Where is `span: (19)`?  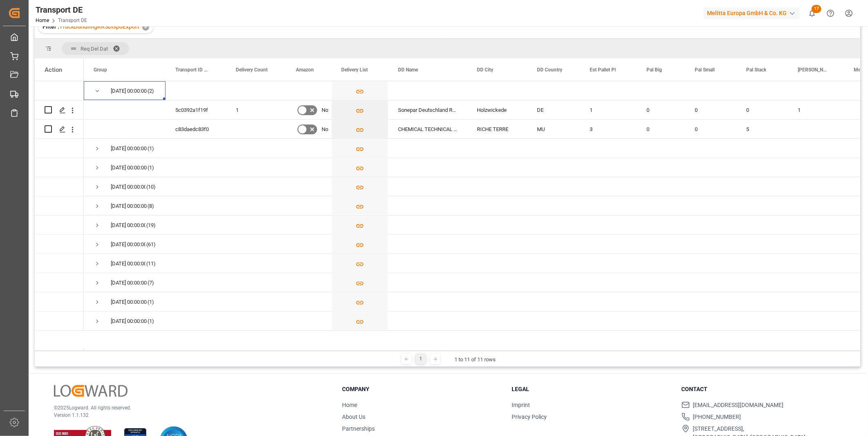 span: (19) is located at coordinates (151, 226).